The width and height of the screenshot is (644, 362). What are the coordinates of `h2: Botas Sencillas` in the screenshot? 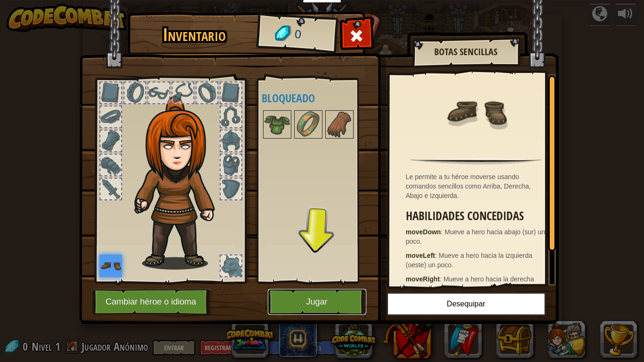 It's located at (466, 52).